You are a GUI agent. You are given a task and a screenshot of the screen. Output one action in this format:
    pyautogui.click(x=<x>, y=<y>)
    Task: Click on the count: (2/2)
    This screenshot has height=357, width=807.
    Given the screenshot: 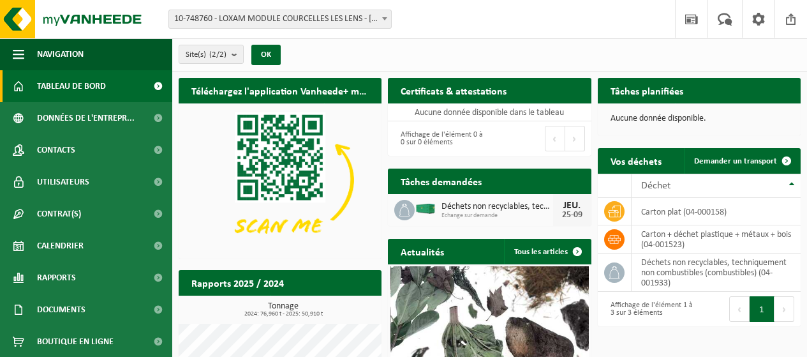 What is the action you would take?
    pyautogui.click(x=218, y=54)
    